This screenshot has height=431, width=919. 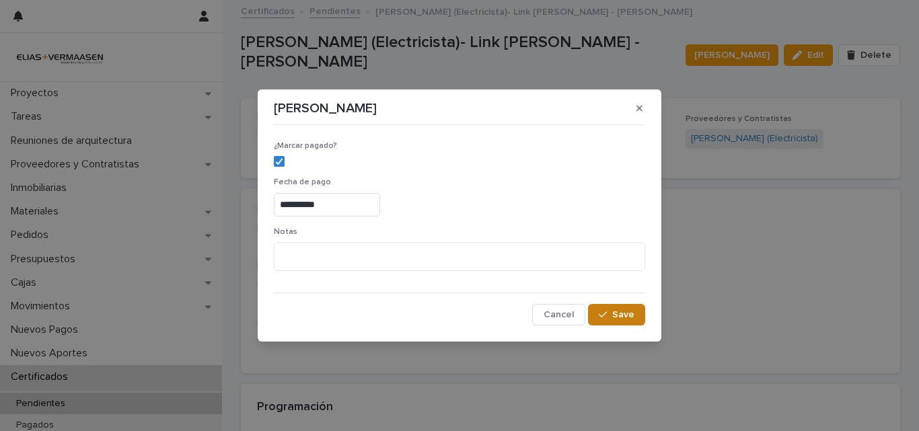 What do you see at coordinates (558, 315) in the screenshot?
I see `span: Cancel` at bounding box center [558, 315].